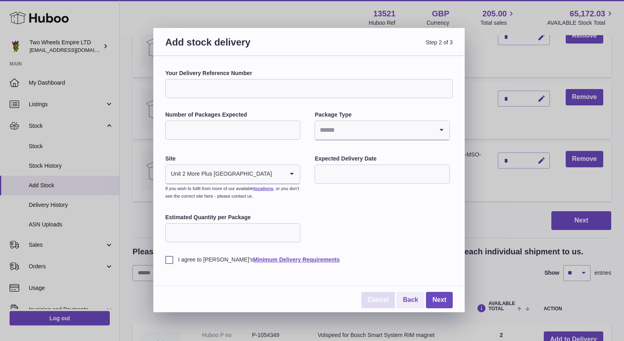  I want to click on label: Estimated Quantity per Package, so click(233, 217).